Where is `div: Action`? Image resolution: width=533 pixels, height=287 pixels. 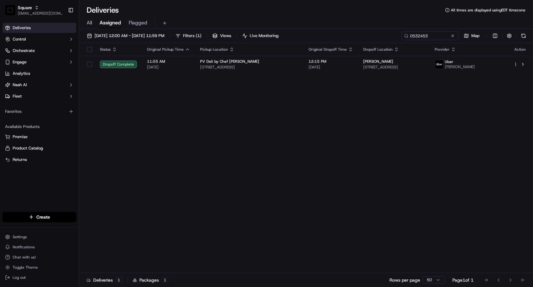
div: Action is located at coordinates (520, 49).